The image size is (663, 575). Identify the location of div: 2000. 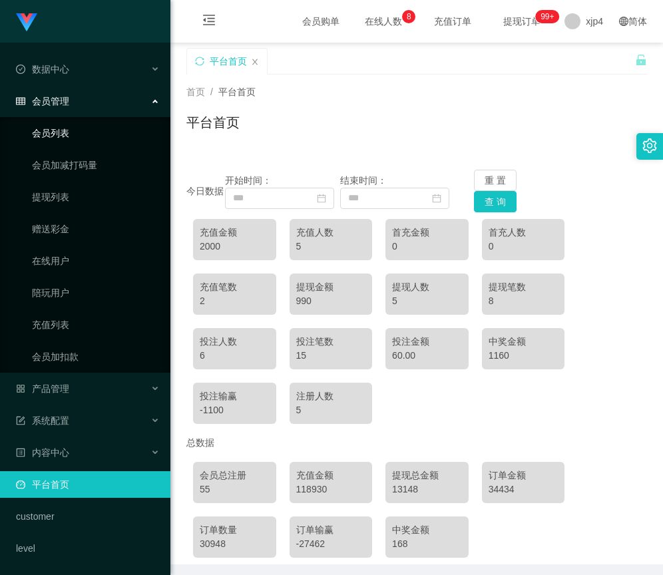
(234, 246).